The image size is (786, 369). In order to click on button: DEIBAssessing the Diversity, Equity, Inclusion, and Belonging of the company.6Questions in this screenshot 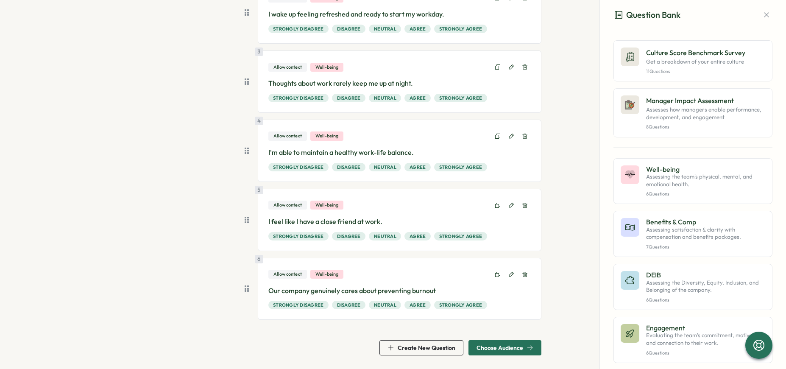, I will do `click(692, 286)`.